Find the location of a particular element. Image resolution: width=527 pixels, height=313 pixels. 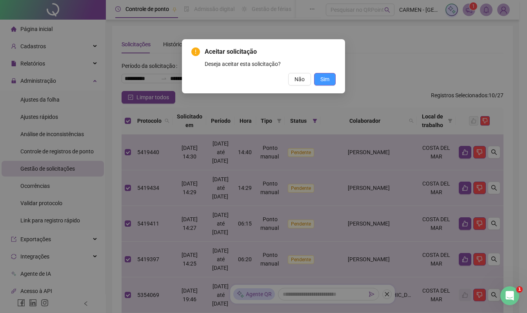

span: Sim is located at coordinates (325, 79).